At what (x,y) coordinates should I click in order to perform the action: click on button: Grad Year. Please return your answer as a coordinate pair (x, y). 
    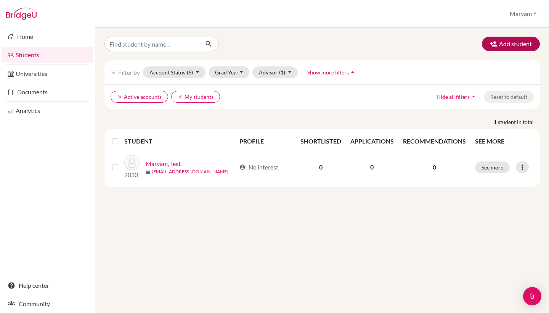
    Looking at the image, I should click on (229, 72).